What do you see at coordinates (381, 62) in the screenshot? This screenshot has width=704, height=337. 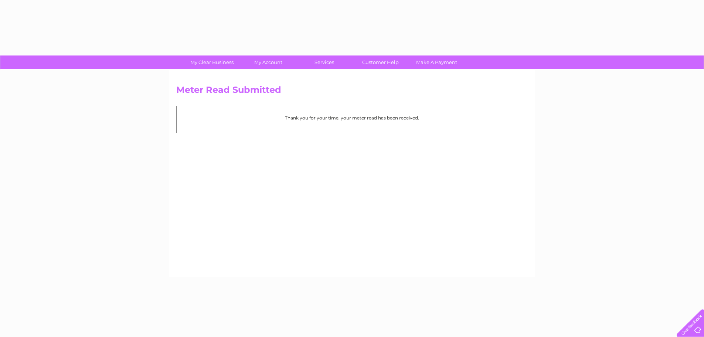 I see `a: Customer Help` at bounding box center [381, 62].